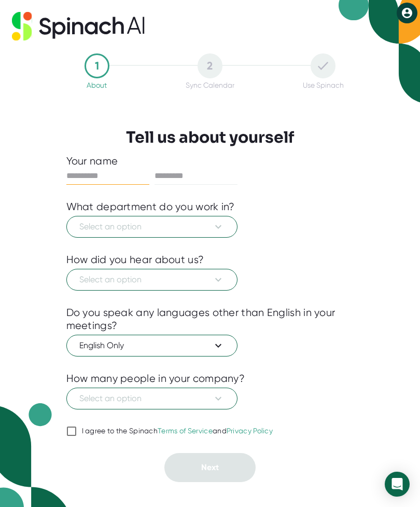 The width and height of the screenshot is (420, 507). I want to click on div: How many people in your company?, so click(156, 378).